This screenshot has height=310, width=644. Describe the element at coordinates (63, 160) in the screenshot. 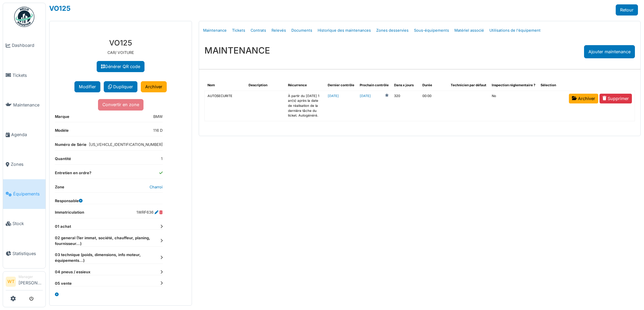

I see `dt: Quantité` at that location.